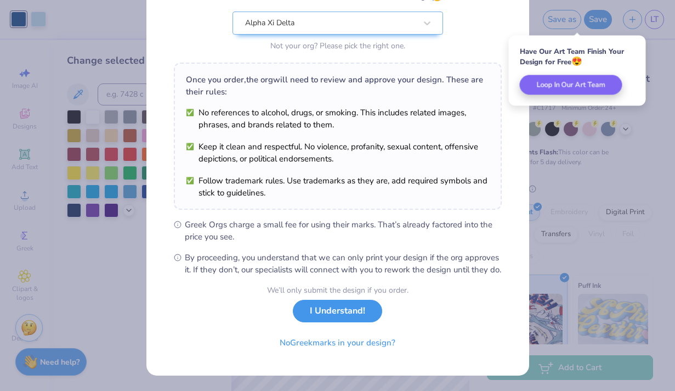  What do you see at coordinates (338, 46) in the screenshot?
I see `div: Not your org? Please pick the right one.` at bounding box center [338, 46].